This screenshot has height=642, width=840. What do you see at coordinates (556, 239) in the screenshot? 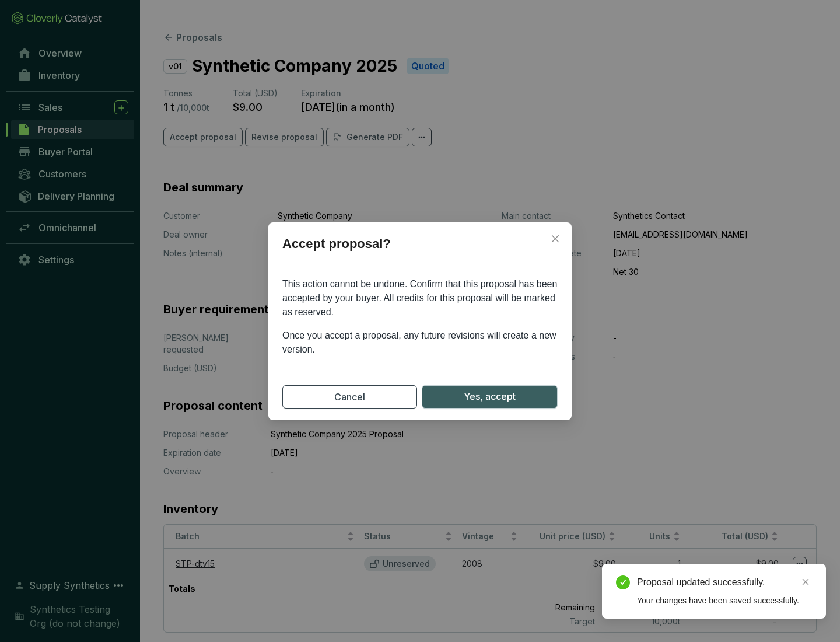
I see `button: Close` at bounding box center [556, 239].